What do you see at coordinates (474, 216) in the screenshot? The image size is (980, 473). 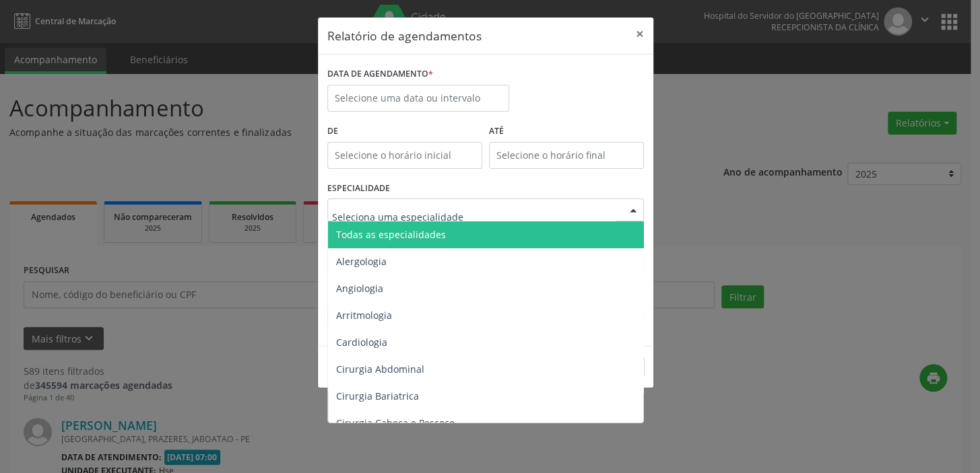 I see `input: Seleciona uma especialidade` at bounding box center [474, 216].